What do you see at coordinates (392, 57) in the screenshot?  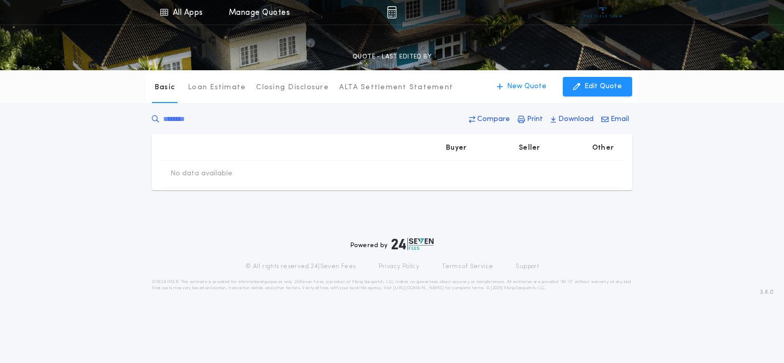 I see `p: QUOTE - LAST EDITED BY` at bounding box center [392, 57].